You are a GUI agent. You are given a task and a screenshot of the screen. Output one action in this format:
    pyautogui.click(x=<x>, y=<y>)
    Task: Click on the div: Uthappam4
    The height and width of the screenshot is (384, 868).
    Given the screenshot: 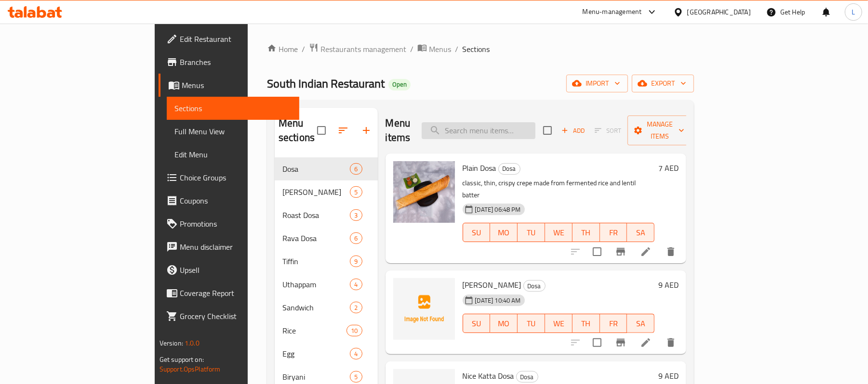 What is the action you would take?
    pyautogui.click(x=326, y=284)
    